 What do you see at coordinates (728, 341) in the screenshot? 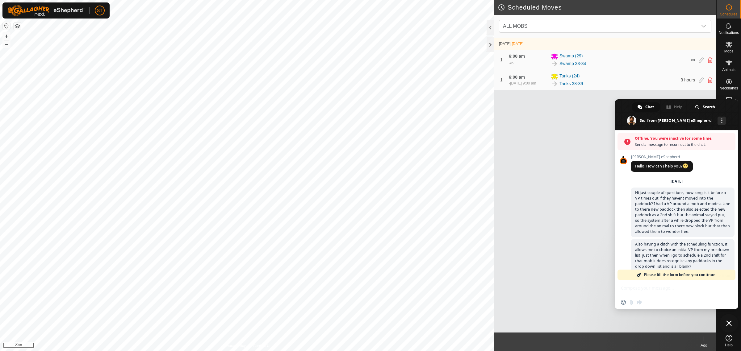
I see `a: Help` at bounding box center [728, 341].